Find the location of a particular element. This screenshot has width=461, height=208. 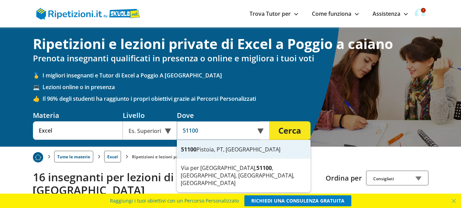

img: user avatar is located at coordinates (420, 14).